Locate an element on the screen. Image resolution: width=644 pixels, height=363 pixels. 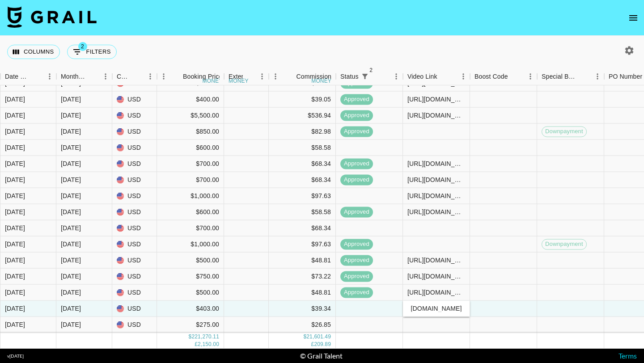
div: https://www.tiktok.com/@camfant/video/7533679842160545054?_r=1&_t=ZP-8yew81O2Dq2 is located at coordinates (436, 99).